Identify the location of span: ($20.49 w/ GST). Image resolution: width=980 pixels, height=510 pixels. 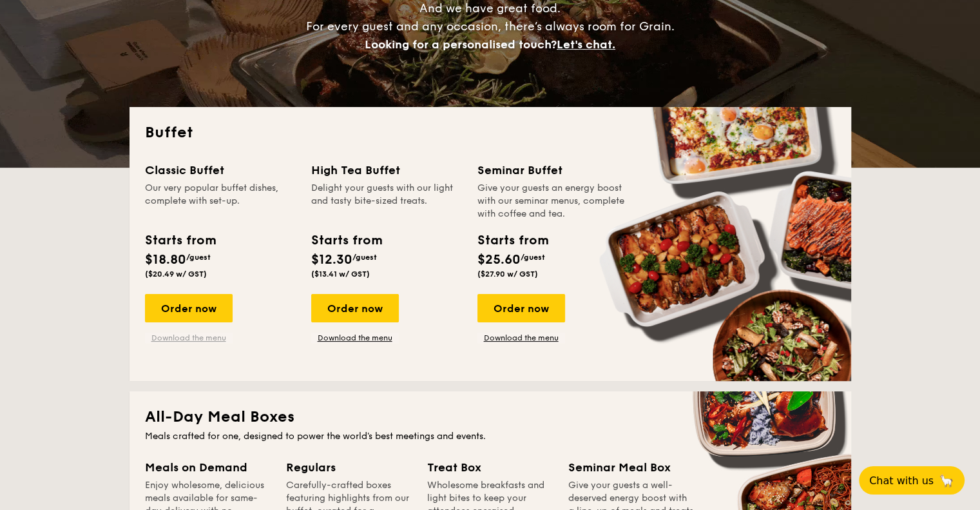
(176, 274).